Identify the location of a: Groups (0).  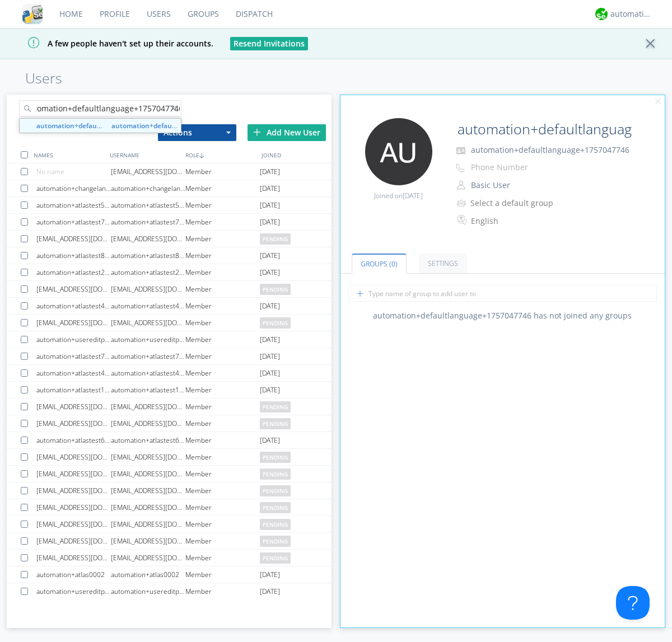
(379, 264).